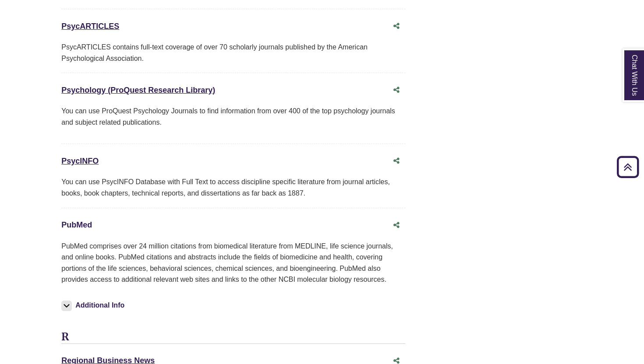 The image size is (644, 364). I want to click on div: You can use PsycINFO Database with Full Text to access discipline specific literature from journa..., so click(233, 187).